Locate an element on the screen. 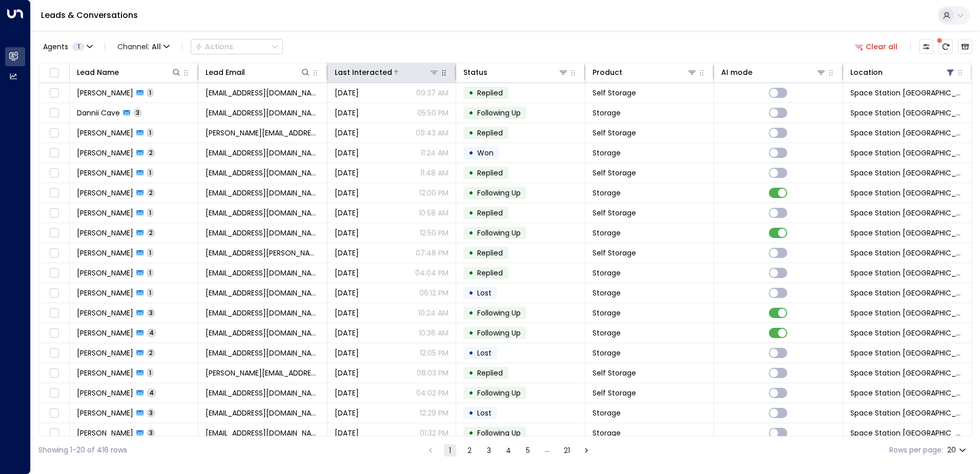 The height and width of the screenshot is (474, 980). button: Actions is located at coordinates (236, 46).